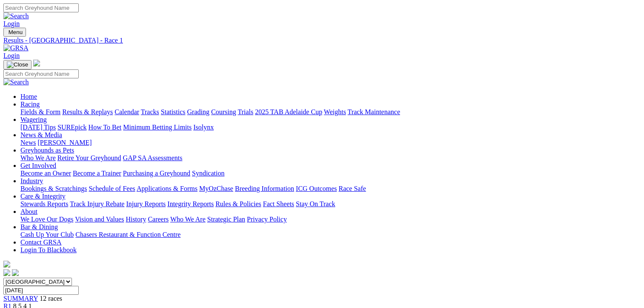 The width and height of the screenshot is (644, 308). What do you see at coordinates (41, 134) in the screenshot?
I see `a: News & Media` at bounding box center [41, 134].